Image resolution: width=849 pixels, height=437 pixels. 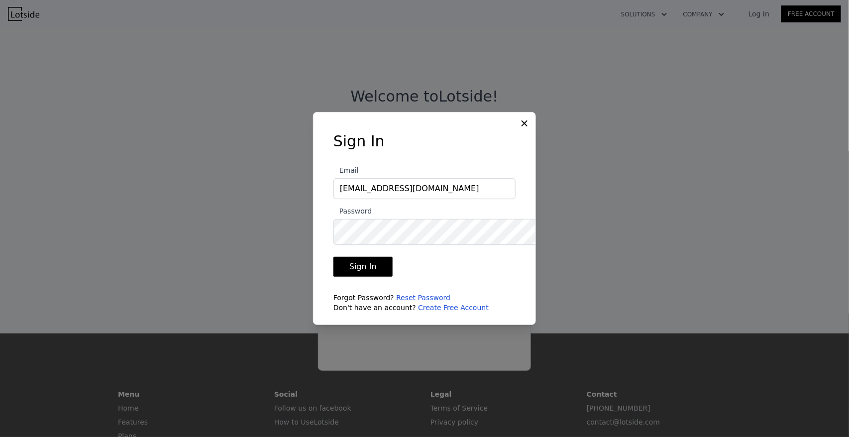 I want to click on a: Reset Password, so click(x=423, y=297).